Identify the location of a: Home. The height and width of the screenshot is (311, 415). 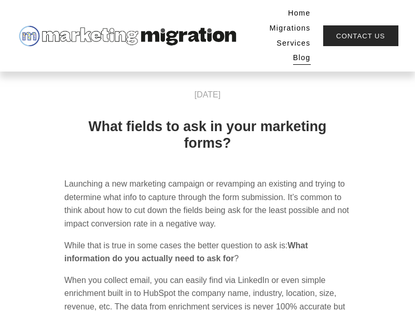
(299, 13).